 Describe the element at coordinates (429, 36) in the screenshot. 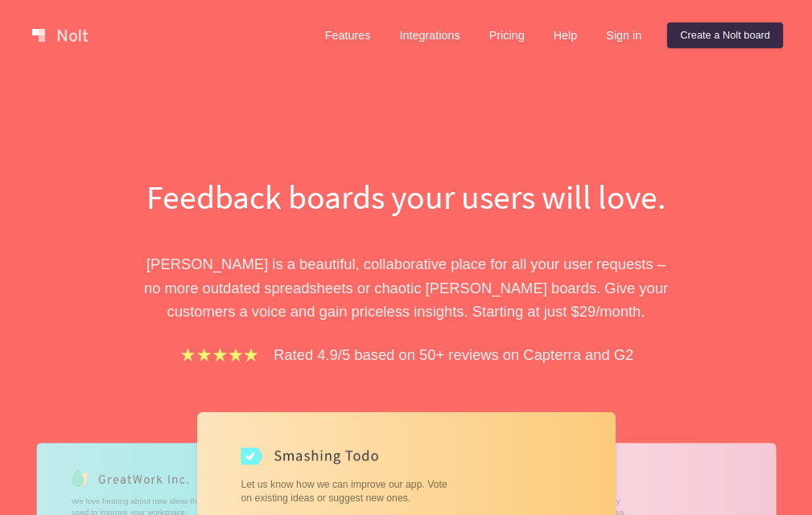

I see `a: Integrations` at that location.